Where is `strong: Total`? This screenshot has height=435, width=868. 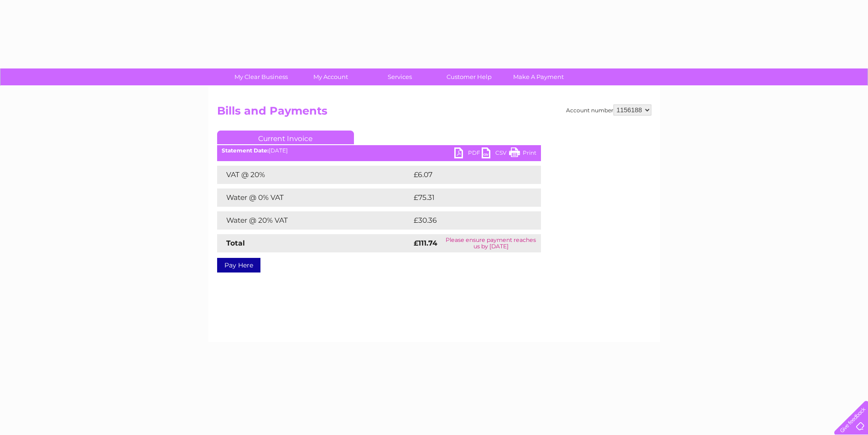 strong: Total is located at coordinates (235, 243).